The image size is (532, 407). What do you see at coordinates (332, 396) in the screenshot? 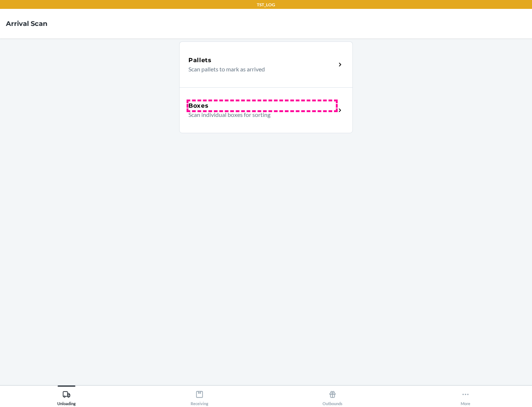
I see `div: Outbounds` at bounding box center [332, 396].